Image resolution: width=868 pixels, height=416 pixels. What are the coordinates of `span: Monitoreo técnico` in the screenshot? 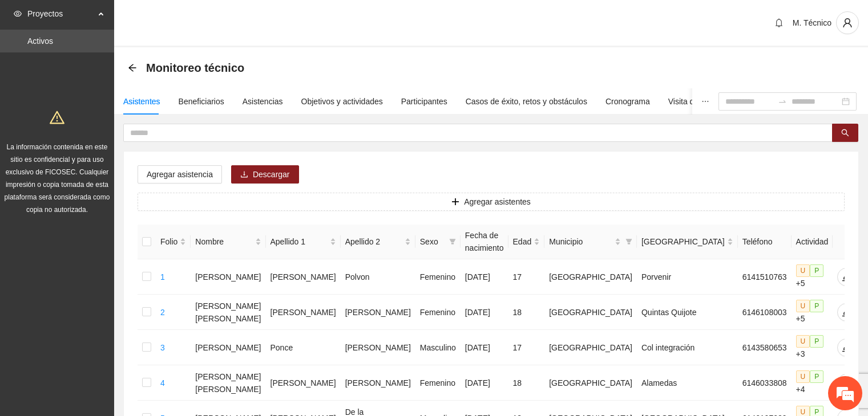 It's located at (195, 68).